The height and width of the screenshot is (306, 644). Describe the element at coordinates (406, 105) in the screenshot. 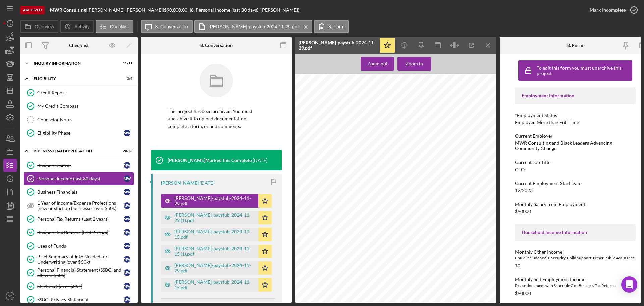

I see `span: Suite B V 77` at that location.